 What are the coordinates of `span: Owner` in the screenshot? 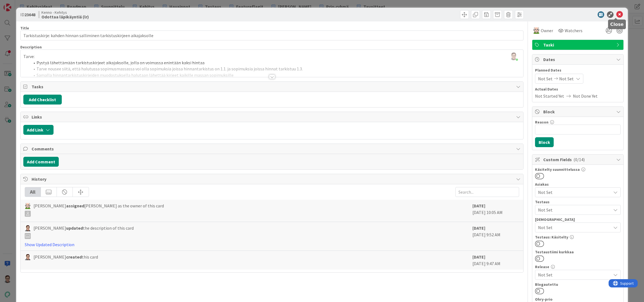 It's located at (547, 31).